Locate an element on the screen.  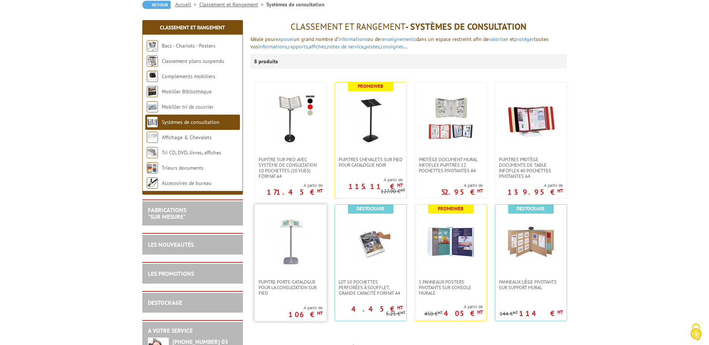
button: Cookies (modal window) is located at coordinates (696, 333).